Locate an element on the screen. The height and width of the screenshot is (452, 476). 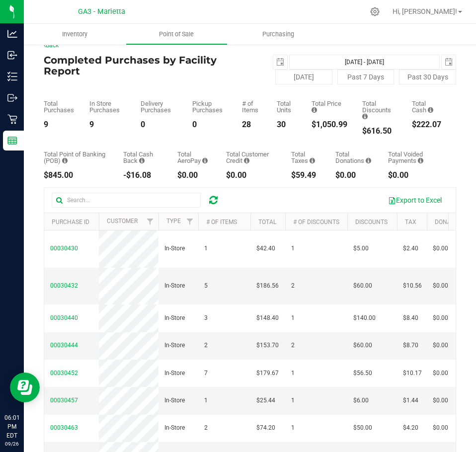
span: $4.20 is located at coordinates (410, 428).